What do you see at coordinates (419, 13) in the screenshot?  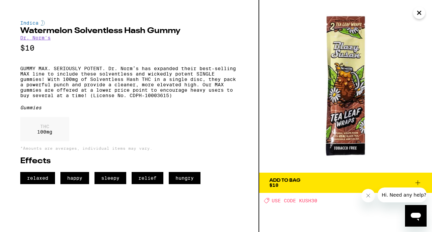 I see `button: Close` at bounding box center [419, 13].